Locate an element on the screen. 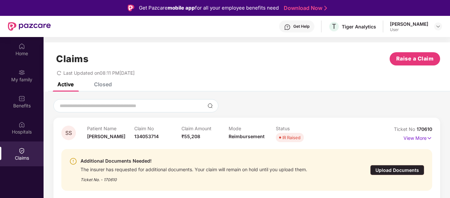 Image resolution: width=450 pixels, height=198 pixels. span: SS is located at coordinates (69, 133).